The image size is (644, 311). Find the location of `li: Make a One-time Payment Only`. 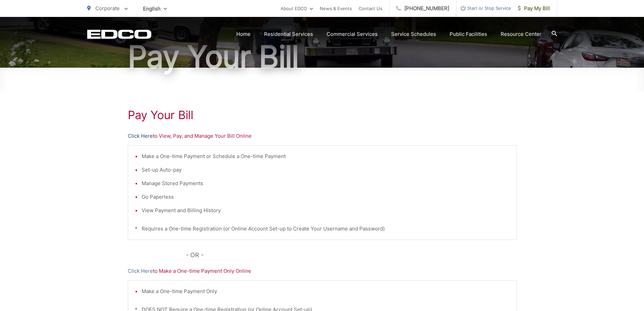

li: Make a One-time Payment Only is located at coordinates (326, 291).